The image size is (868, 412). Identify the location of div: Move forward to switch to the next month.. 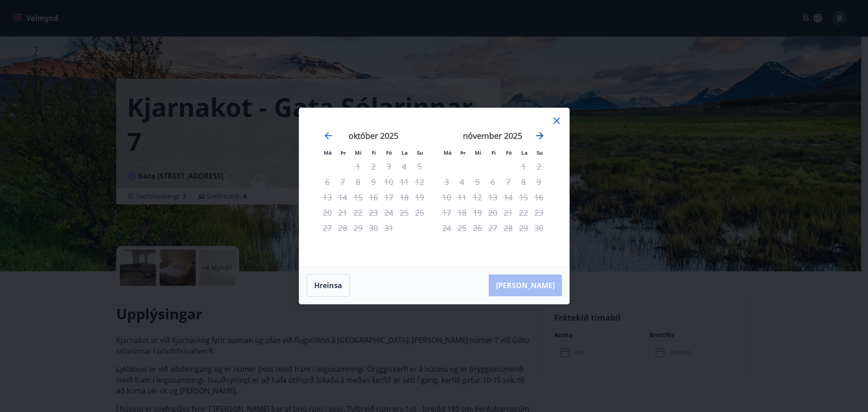
(540, 135).